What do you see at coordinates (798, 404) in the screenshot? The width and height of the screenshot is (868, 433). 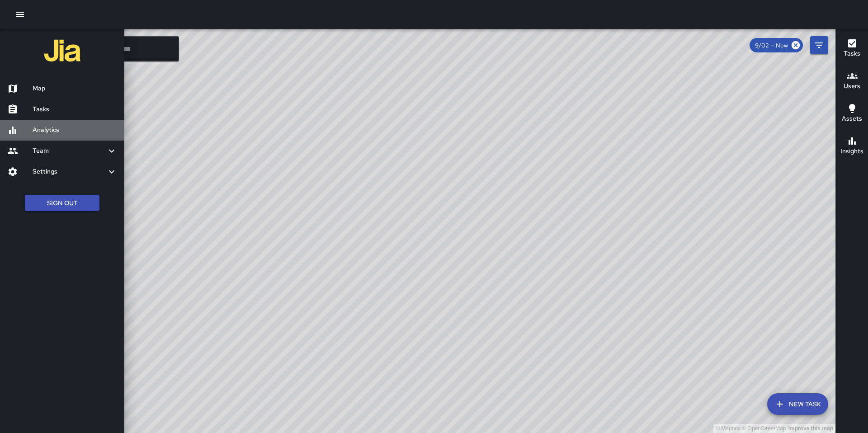 I see `button: New Task` at bounding box center [798, 404].